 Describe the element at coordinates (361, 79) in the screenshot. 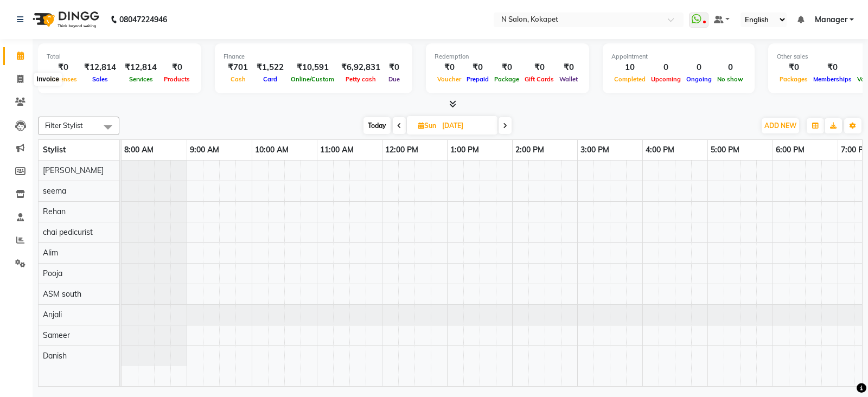

I see `span: Petty cash` at that location.